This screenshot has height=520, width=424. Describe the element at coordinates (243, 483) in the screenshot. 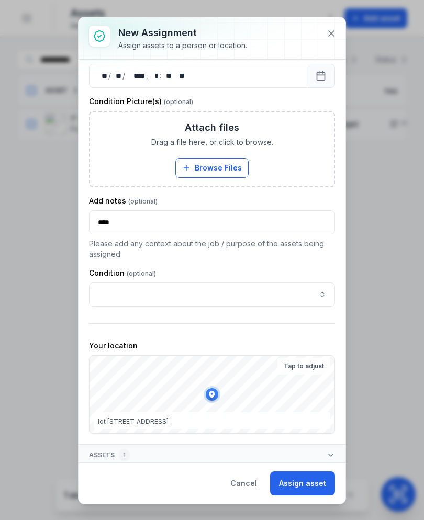

I see `button: Cancel` at that location.